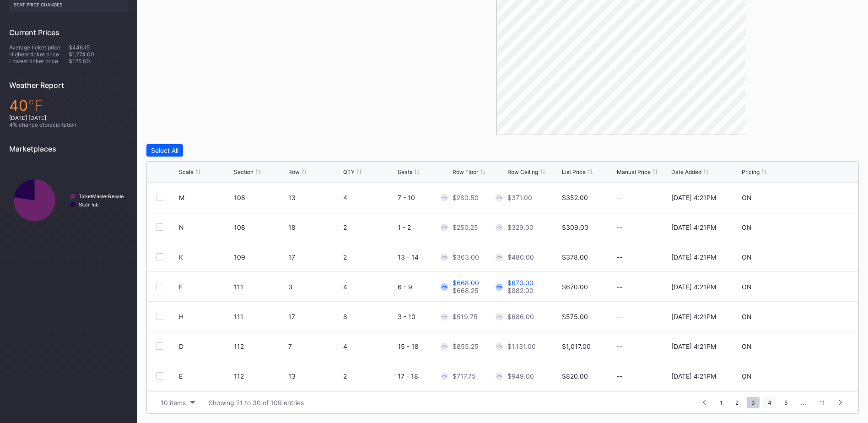 The width and height of the screenshot is (868, 423). Describe the element at coordinates (521, 316) in the screenshot. I see `div: $686.00` at that location.